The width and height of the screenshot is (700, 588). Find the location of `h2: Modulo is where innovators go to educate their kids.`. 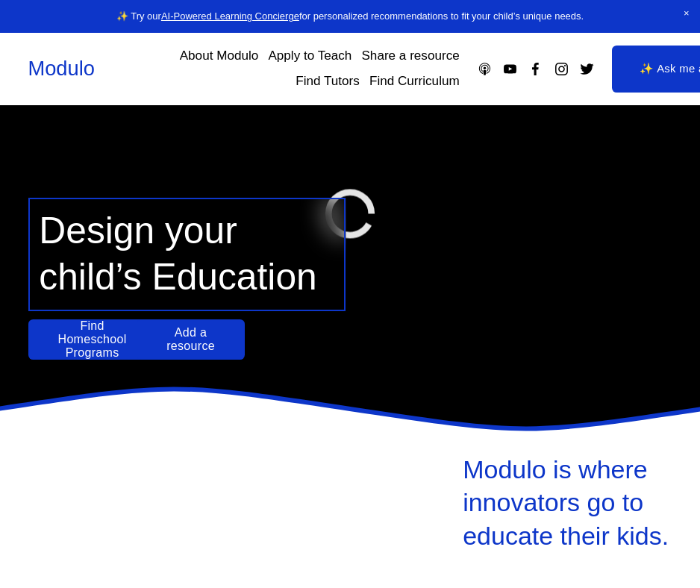

h2: Modulo is where innovators go to educate their kids. is located at coordinates (567, 503).